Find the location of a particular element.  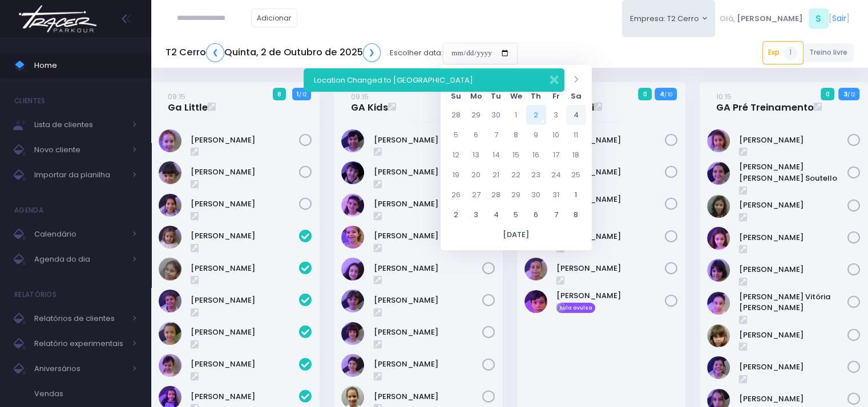

strong: 1 is located at coordinates (298, 94).